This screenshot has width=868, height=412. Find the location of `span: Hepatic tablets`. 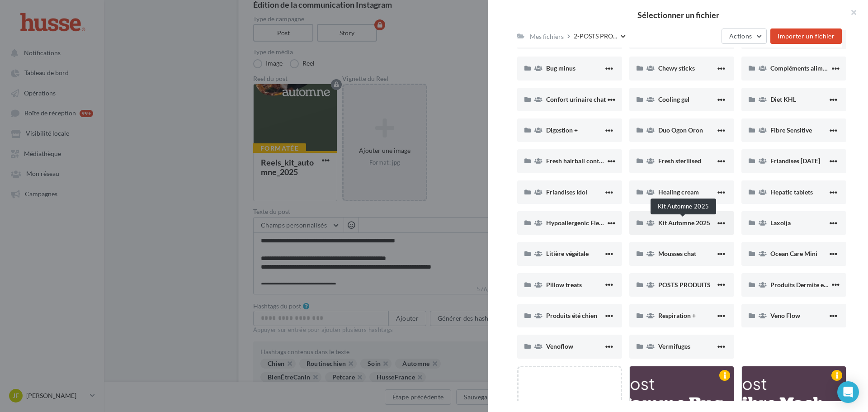

span: Hepatic tablets is located at coordinates (792, 192).